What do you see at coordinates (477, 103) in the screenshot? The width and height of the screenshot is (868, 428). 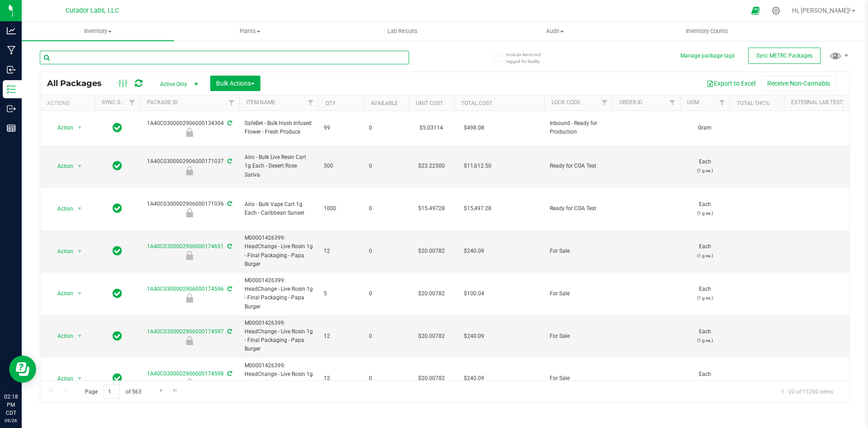 I see `a: Total Cost` at bounding box center [477, 103].